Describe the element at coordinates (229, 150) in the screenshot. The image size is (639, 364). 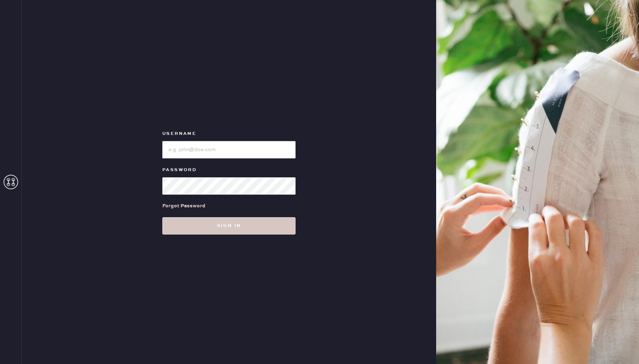
I see `input: e.g. john@doe.com` at that location.